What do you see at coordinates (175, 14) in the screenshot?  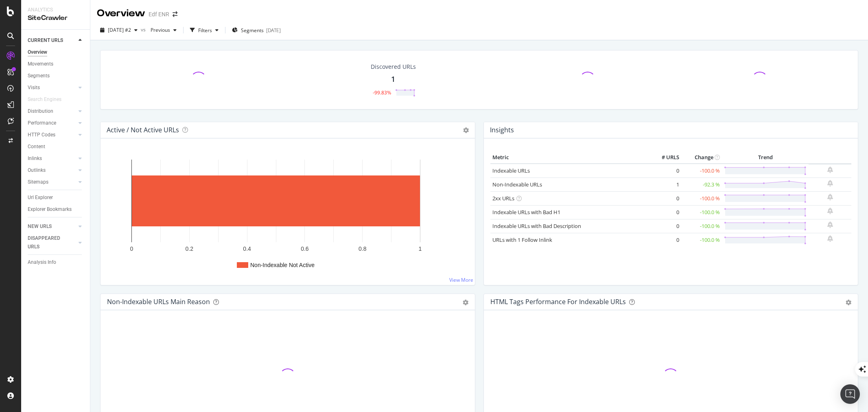 I see `div: arrow-right-arrow-left` at bounding box center [175, 14].